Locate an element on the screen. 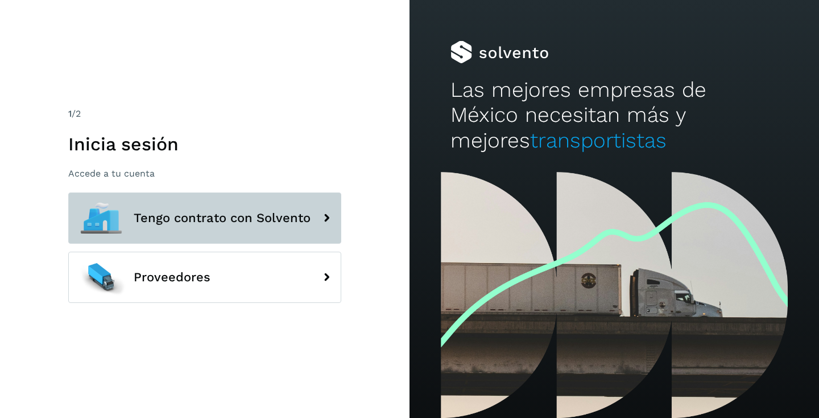 This screenshot has height=418, width=819. span: Tengo contrato con Solvento is located at coordinates (222, 218).